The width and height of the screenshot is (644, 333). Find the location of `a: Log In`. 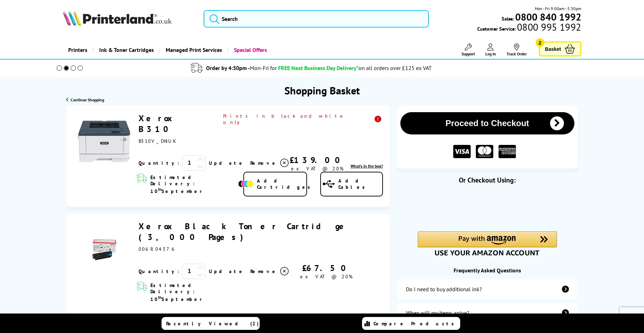

a: Log In is located at coordinates (491, 50).